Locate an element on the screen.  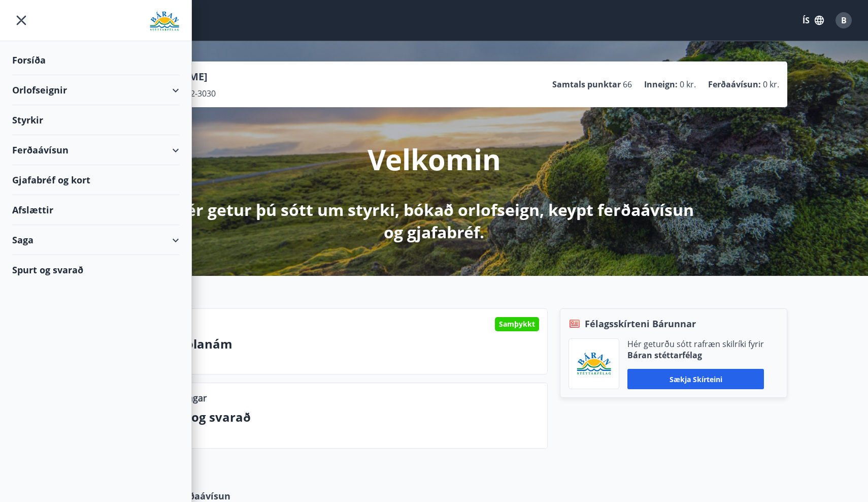
div: Afslættir is located at coordinates (95, 210).